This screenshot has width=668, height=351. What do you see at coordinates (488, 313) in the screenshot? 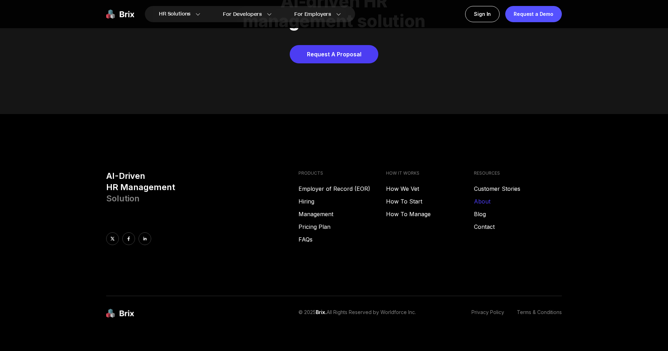
I see `a: Privacy Policy` at bounding box center [488, 313].